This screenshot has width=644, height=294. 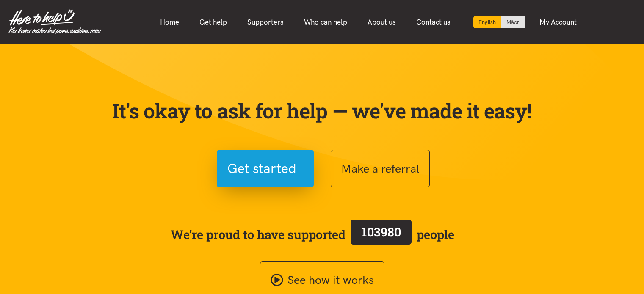 I want to click on a: About us, so click(x=382, y=22).